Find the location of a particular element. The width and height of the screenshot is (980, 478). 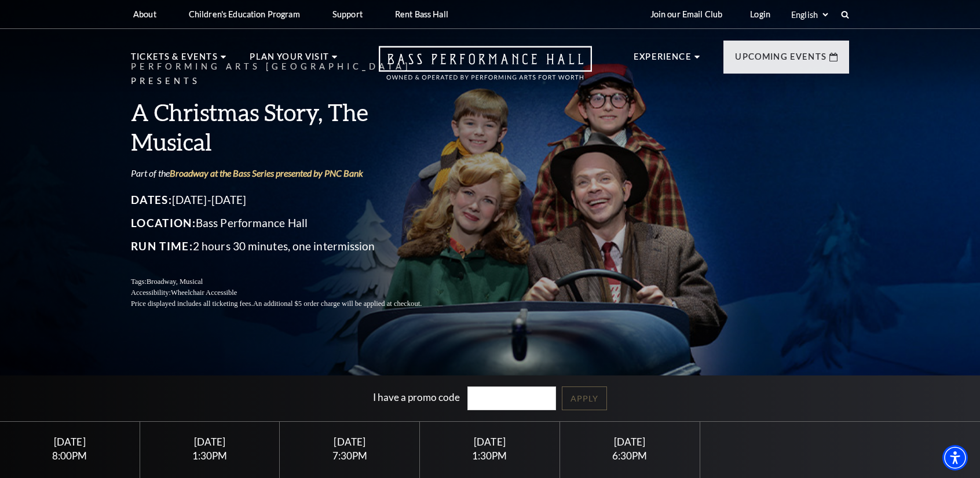

p: Bass Performance Hall is located at coordinates (290, 223).